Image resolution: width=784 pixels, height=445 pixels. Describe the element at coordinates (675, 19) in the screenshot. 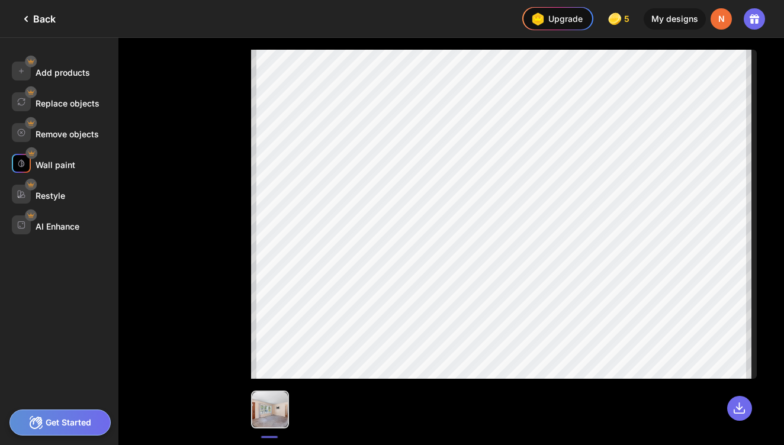

I see `div: My designs` at that location.